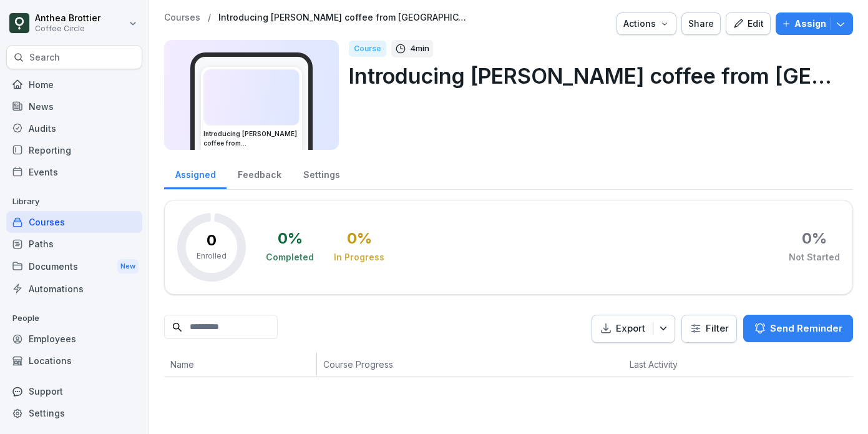 This screenshot has width=868, height=434. Describe the element at coordinates (74, 244) in the screenshot. I see `a: Paths` at that location.